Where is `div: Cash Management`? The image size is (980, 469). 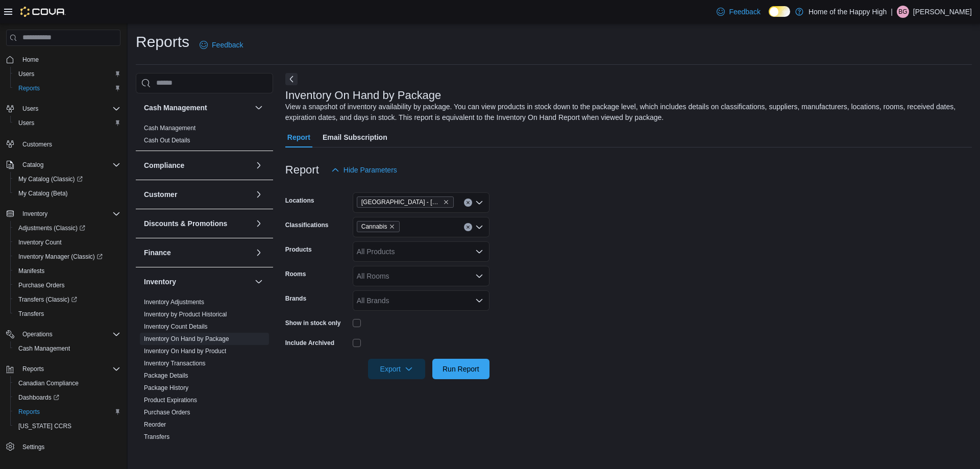
div: Cash Management is located at coordinates (204, 136).